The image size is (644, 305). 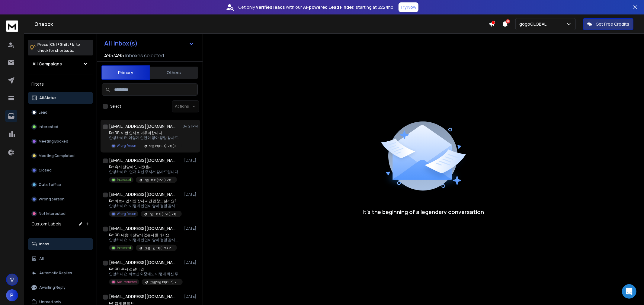 What do you see at coordinates (114, 55) in the screenshot?
I see `span: 495 / 495` at bounding box center [114, 55].